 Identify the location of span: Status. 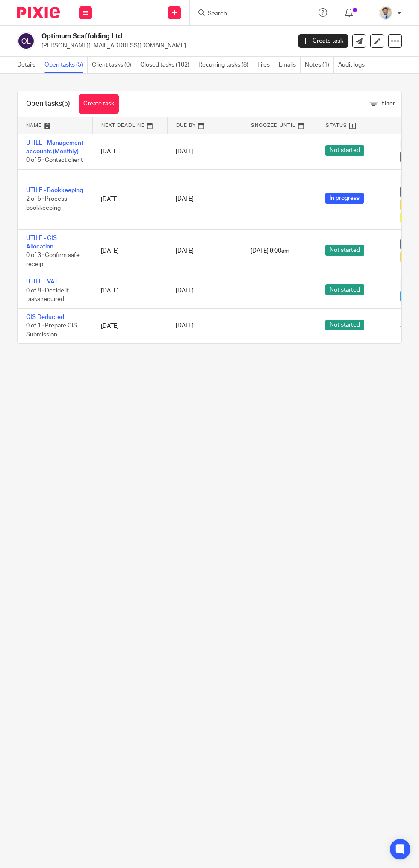
(336, 125).